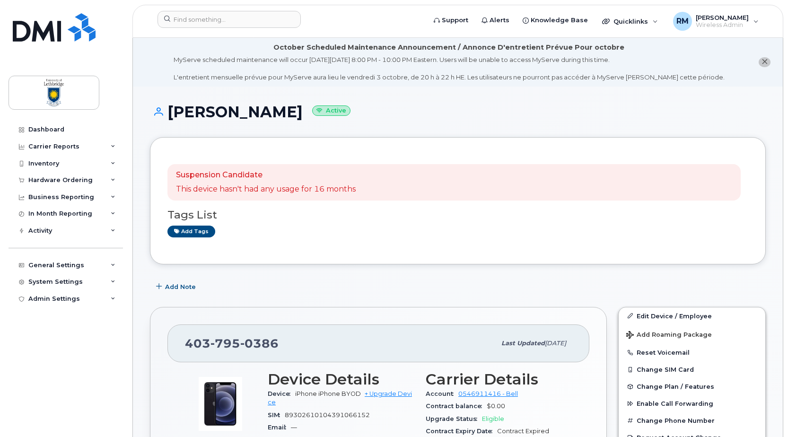 Image resolution: width=788 pixels, height=437 pixels. What do you see at coordinates (493, 419) in the screenshot?
I see `span: Eligible` at bounding box center [493, 419].